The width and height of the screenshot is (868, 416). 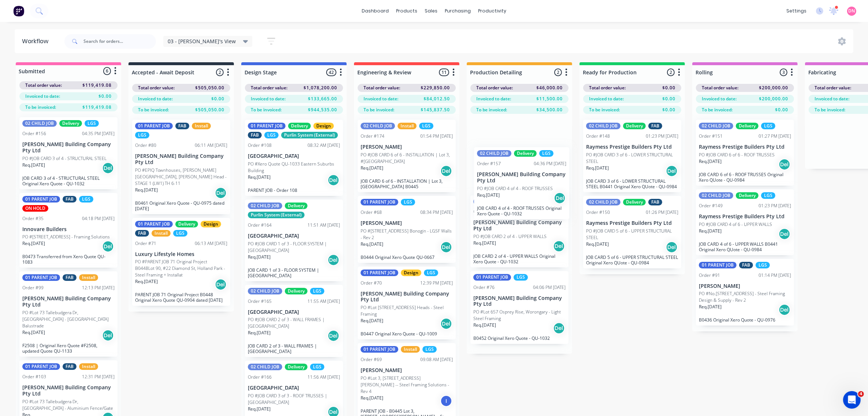 I want to click on div: settings, so click(x=796, y=11).